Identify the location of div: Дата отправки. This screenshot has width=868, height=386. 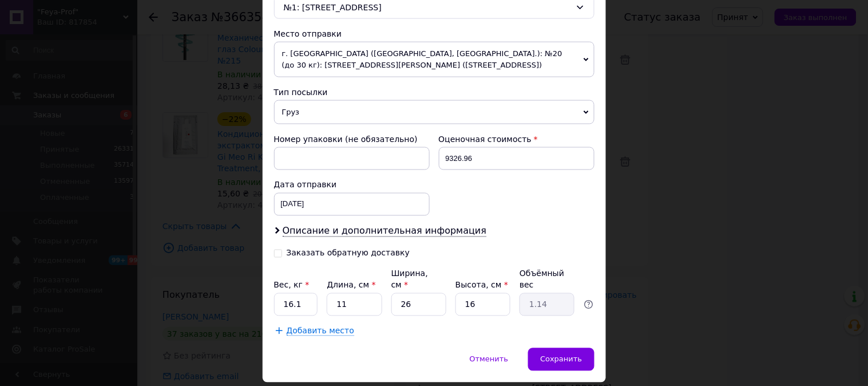
(352, 184).